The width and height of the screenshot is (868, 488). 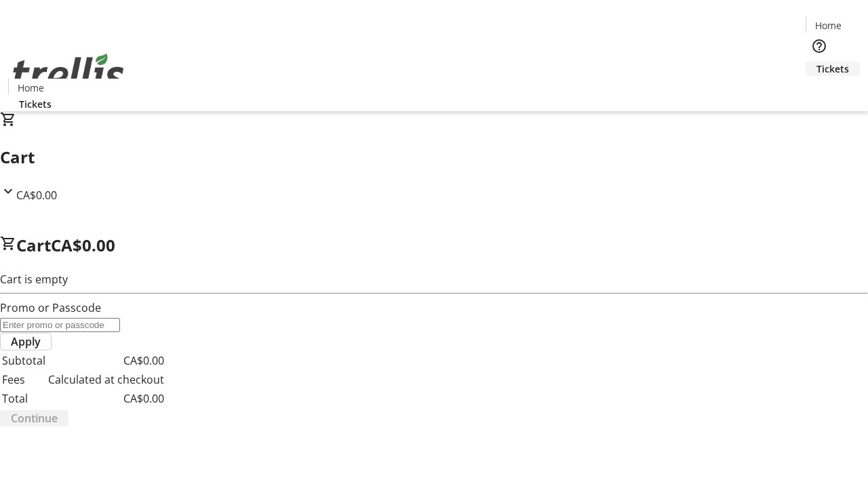 I want to click on span: Apply, so click(x=26, y=342).